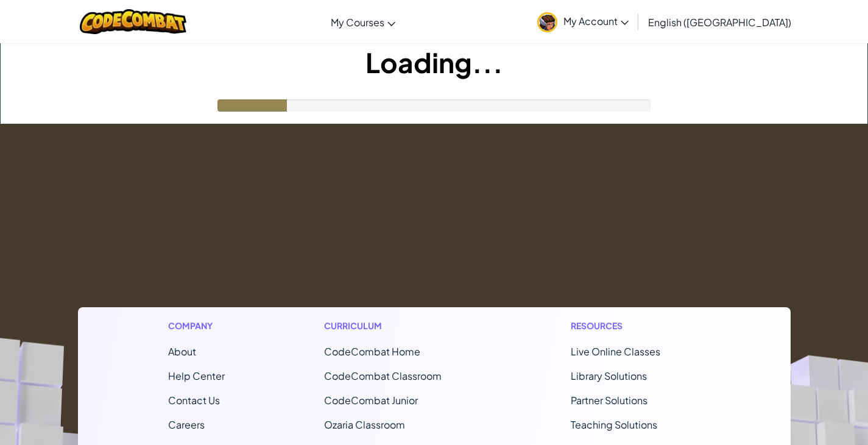 This screenshot has width=868, height=445. Describe the element at coordinates (635, 325) in the screenshot. I see `h1: Resources` at that location.